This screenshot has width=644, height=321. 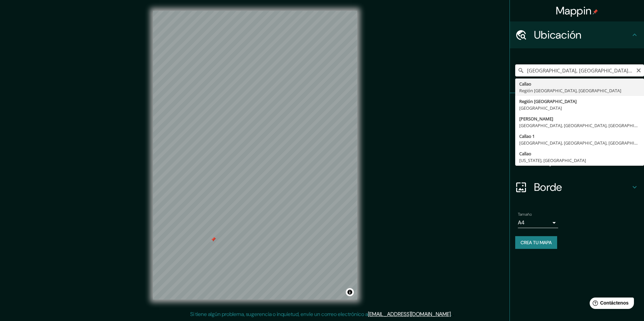 I want to click on input: Elige tu ciudad o zona, so click(x=580, y=70).